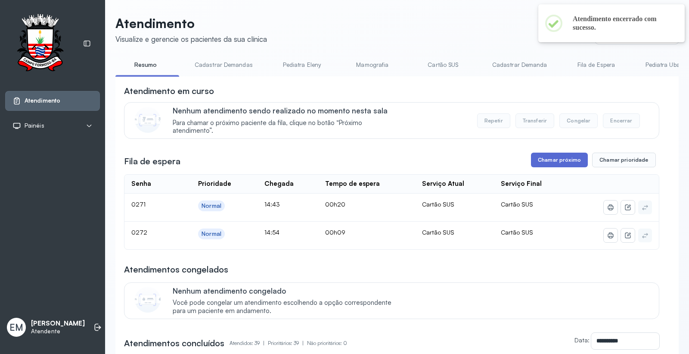  Describe the element at coordinates (520, 65) in the screenshot. I see `a: Cadastrar Demanda` at that location.